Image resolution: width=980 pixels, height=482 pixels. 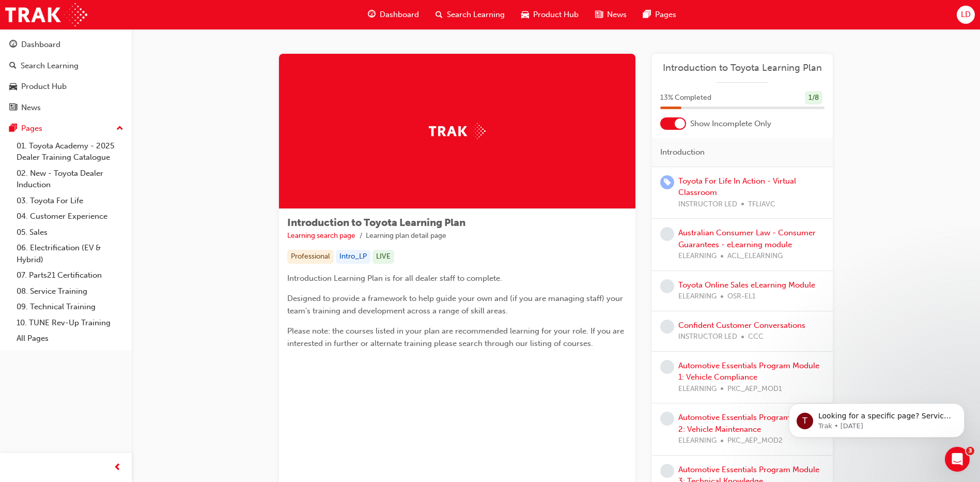 I want to click on a: Australian Consumer Law - Consumer Guarantees - eLearning module, so click(x=747, y=239).